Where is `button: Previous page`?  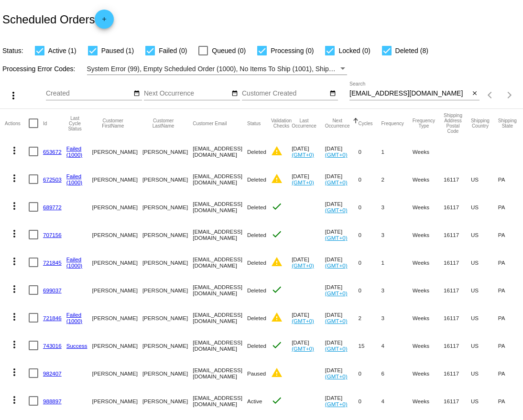
button: Previous page is located at coordinates (490, 95).